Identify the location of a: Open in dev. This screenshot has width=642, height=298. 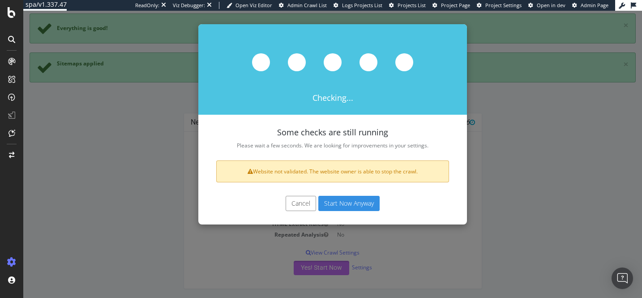
(547, 5).